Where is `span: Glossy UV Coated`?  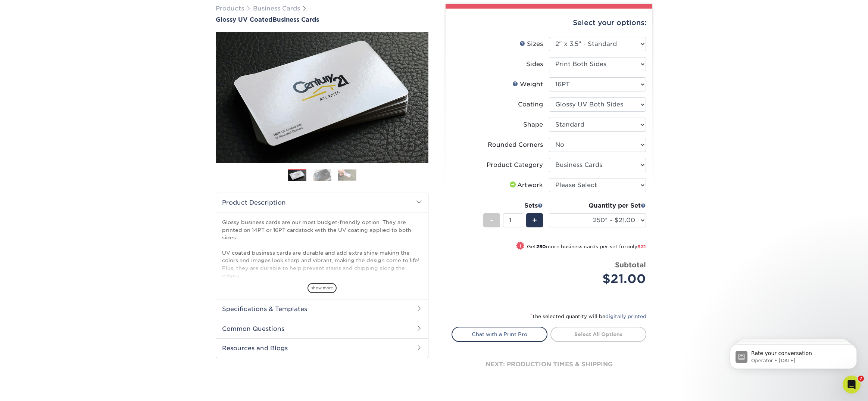 span: Glossy UV Coated is located at coordinates (244, 19).